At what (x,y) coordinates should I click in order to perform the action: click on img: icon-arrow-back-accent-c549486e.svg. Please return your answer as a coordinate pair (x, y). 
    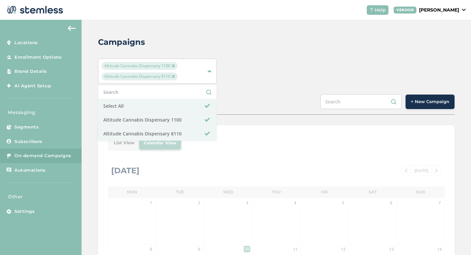
    Looking at the image, I should click on (72, 28).